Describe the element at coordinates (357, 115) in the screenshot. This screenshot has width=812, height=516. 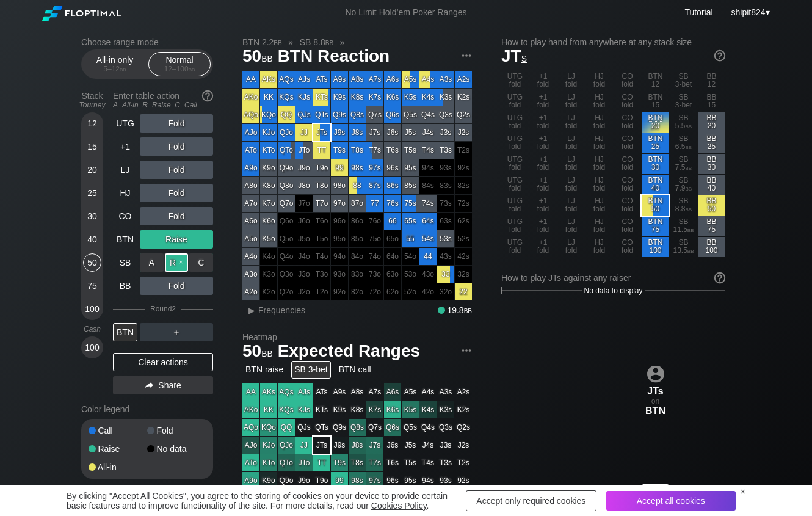
I see `div: Q8s` at that location.